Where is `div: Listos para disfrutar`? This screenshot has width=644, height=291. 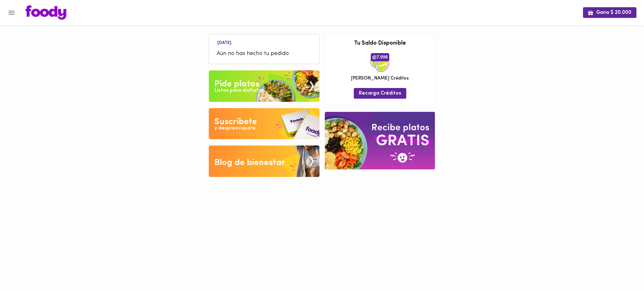
div: Listos para disfrutar is located at coordinates (239, 90).